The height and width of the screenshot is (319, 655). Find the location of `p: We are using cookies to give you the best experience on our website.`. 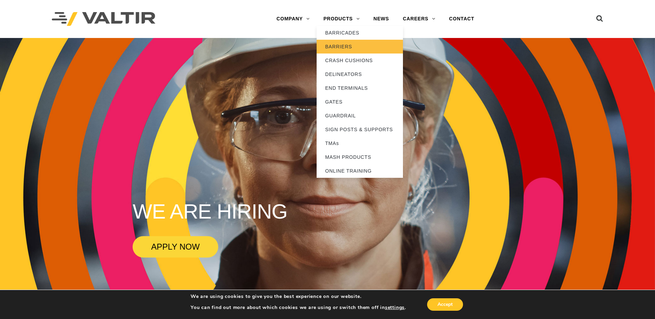

p: We are using cookies to give you the best experience on our website. is located at coordinates (298, 297).